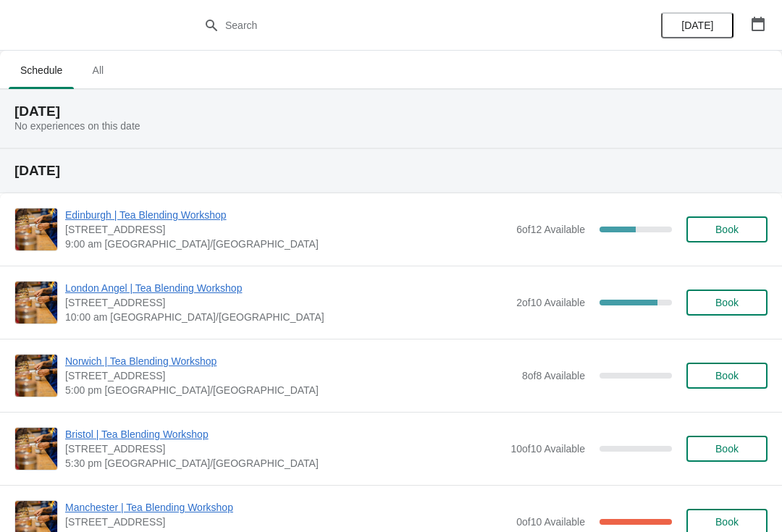 Image resolution: width=782 pixels, height=532 pixels. I want to click on span: Bristol | Tea Blending Workshop, so click(284, 434).